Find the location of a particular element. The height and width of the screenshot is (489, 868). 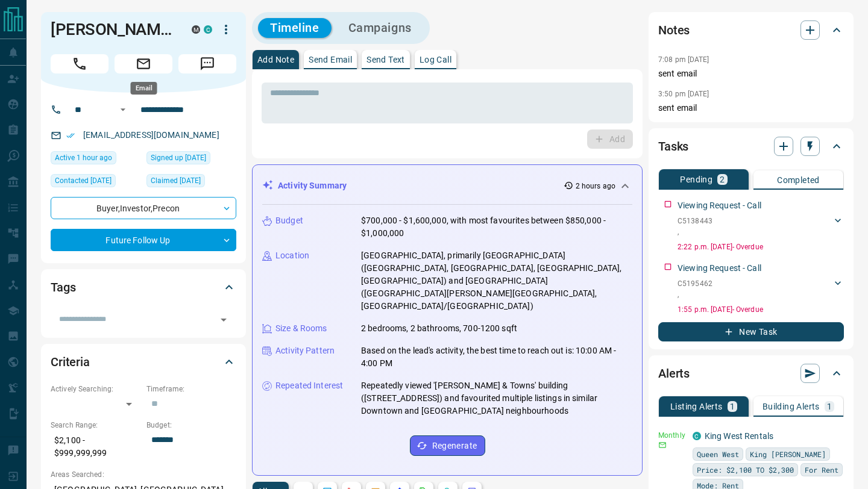

button: Timeline is located at coordinates (294, 28).